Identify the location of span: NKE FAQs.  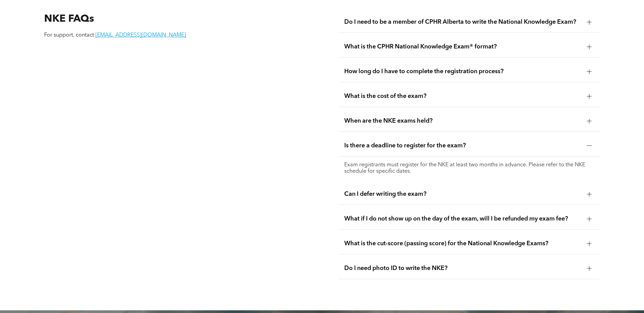
(69, 19).